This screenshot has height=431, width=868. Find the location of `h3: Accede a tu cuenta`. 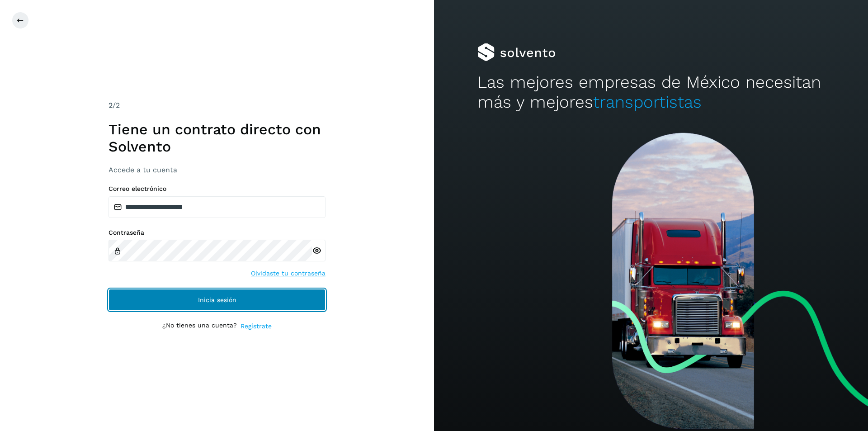

h3: Accede a tu cuenta is located at coordinates (217, 170).